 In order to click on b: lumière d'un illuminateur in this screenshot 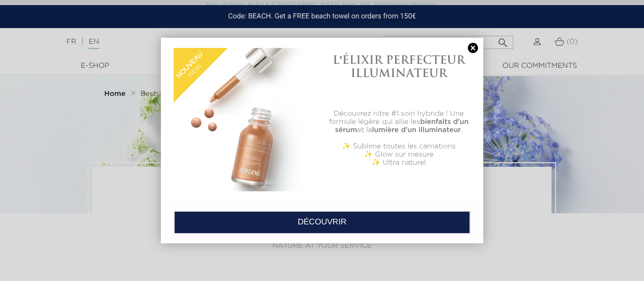, I will do `click(417, 130)`.